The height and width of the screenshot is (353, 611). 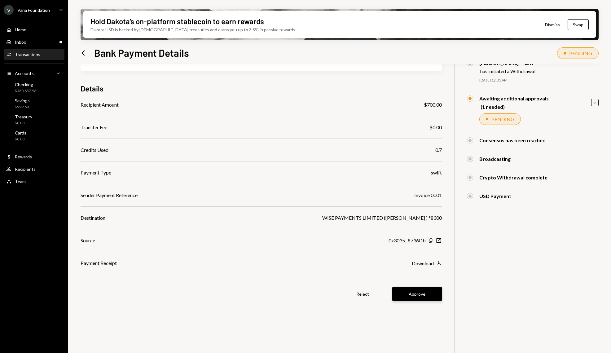 What do you see at coordinates (417, 294) in the screenshot?
I see `button: Approve` at bounding box center [417, 294].